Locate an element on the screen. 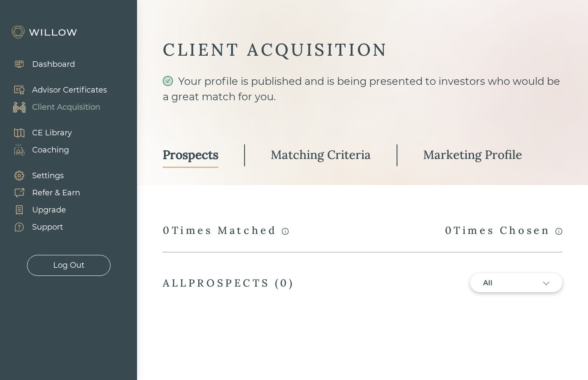 The height and width of the screenshot is (380, 588). div: CLIENT ACQUISITION is located at coordinates (362, 49).